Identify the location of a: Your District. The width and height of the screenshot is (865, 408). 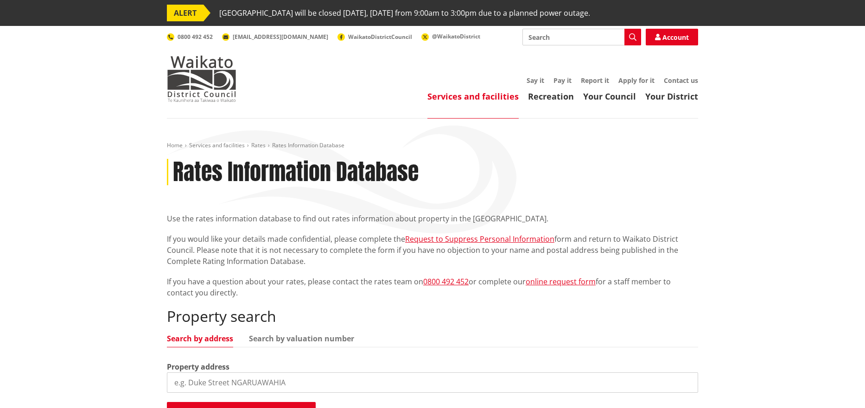
(671, 96).